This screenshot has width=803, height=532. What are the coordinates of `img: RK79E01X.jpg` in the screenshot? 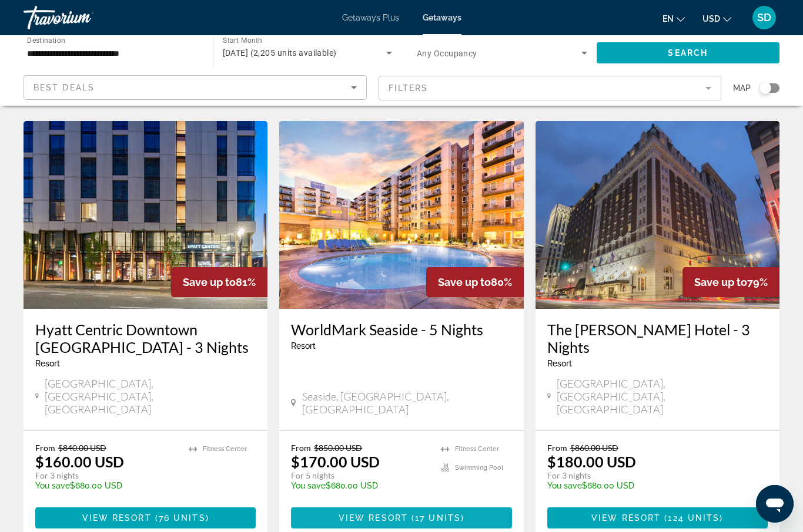 It's located at (657, 215).